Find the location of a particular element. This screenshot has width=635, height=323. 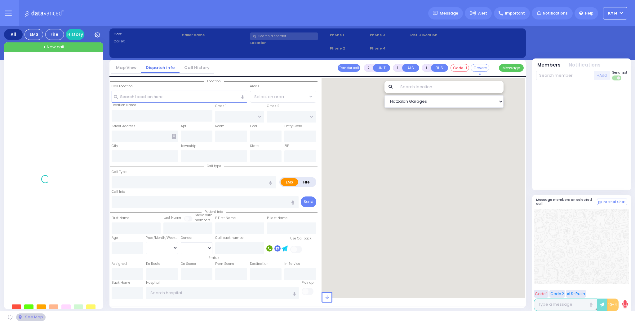

label: City is located at coordinates (115, 146).